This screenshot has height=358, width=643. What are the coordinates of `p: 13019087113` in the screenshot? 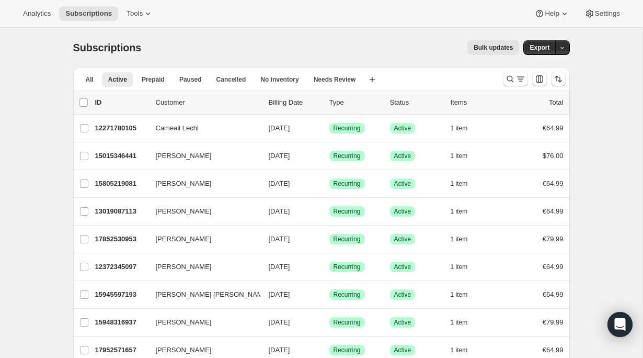 It's located at (121, 211).